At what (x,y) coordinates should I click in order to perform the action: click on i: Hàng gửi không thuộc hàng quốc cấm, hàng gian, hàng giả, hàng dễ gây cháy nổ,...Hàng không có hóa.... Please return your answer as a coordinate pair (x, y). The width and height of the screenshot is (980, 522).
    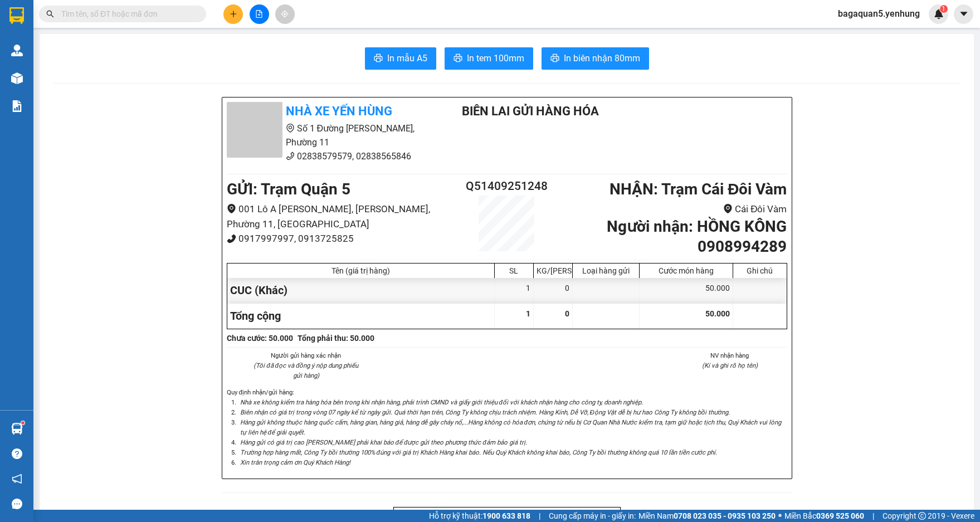
    Looking at the image, I should click on (510, 427).